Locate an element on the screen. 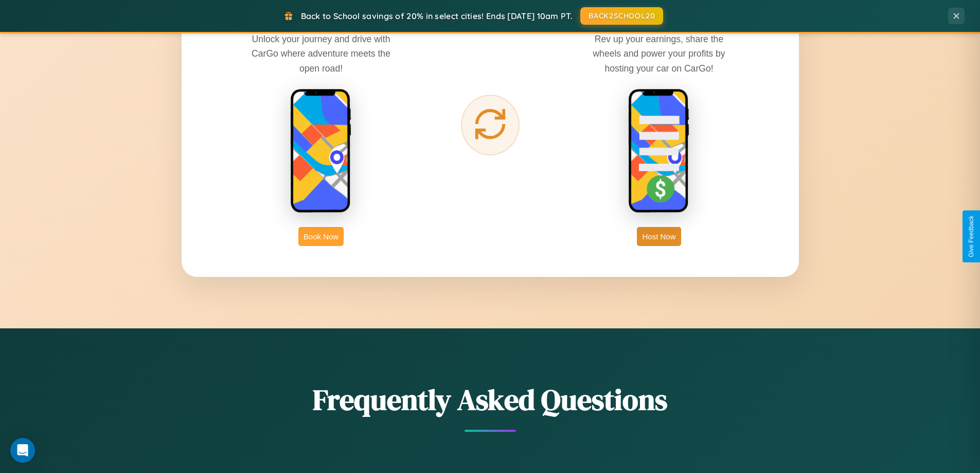 This screenshot has height=473, width=980. button: Host Now is located at coordinates (659, 236).